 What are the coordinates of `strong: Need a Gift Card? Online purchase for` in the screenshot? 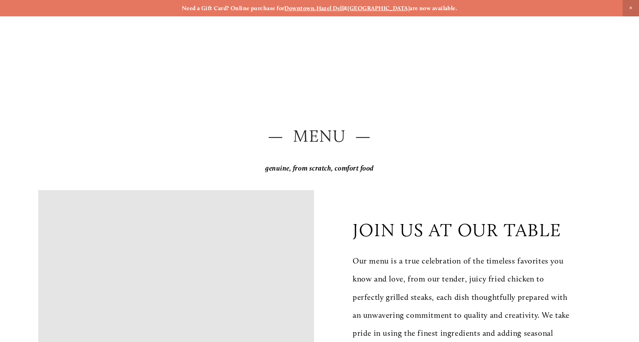 It's located at (233, 8).